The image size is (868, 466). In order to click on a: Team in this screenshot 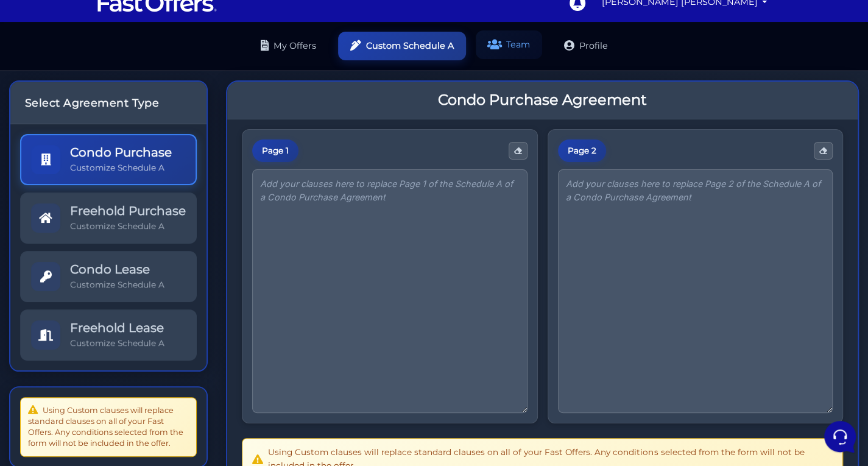, I will do `click(509, 44)`.